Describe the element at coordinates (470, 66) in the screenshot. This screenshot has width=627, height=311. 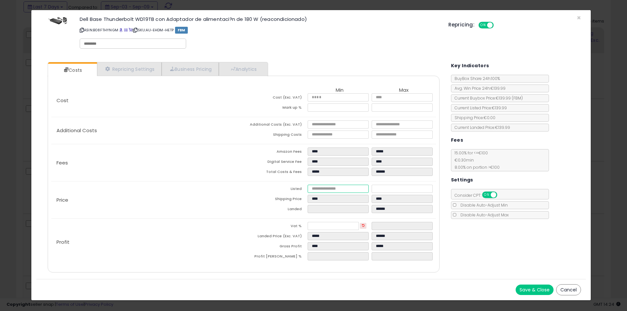
I see `h5: Key Indicators` at that location.